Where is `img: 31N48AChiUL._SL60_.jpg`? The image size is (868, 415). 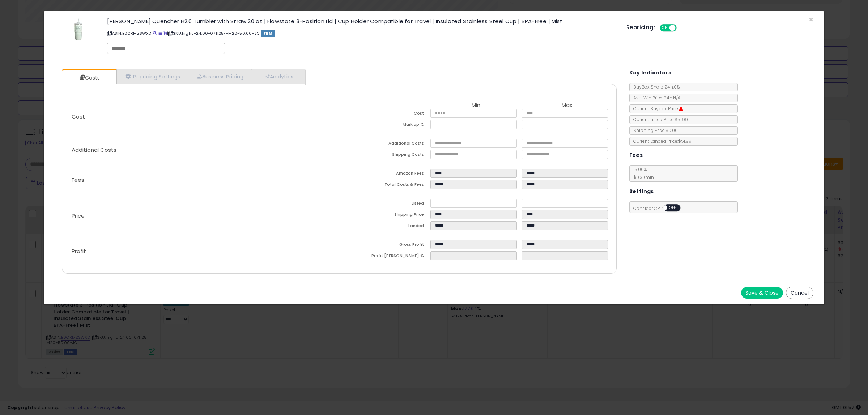
img: 31N48AChiUL._SL60_.jpg is located at coordinates (78, 29).